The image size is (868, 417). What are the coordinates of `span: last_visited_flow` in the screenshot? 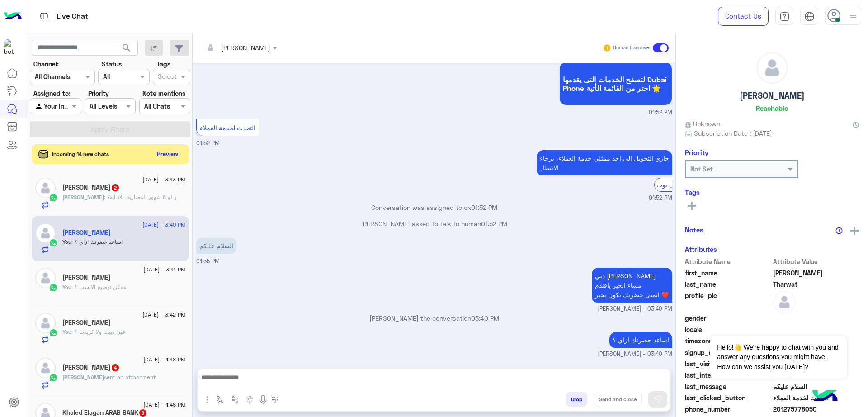 It's located at (728, 363).